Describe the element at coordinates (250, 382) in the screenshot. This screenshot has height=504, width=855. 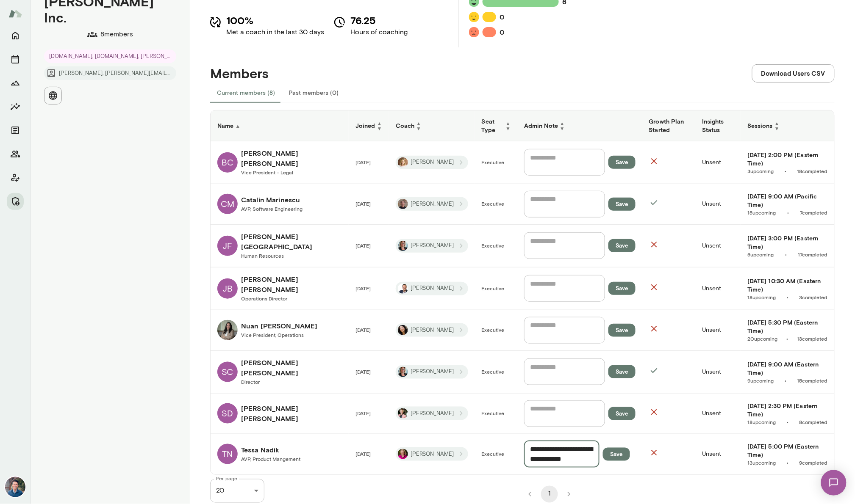
I see `span: Director` at that location.